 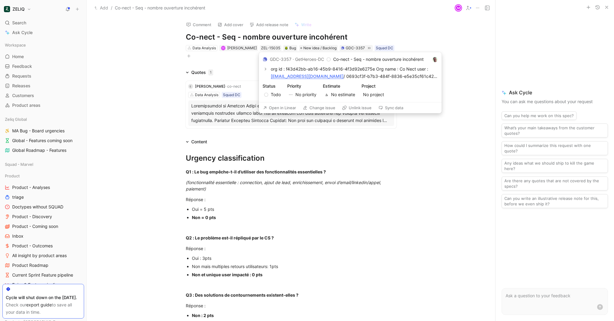 I want to click on span: Product - Coming soon, so click(x=35, y=227).